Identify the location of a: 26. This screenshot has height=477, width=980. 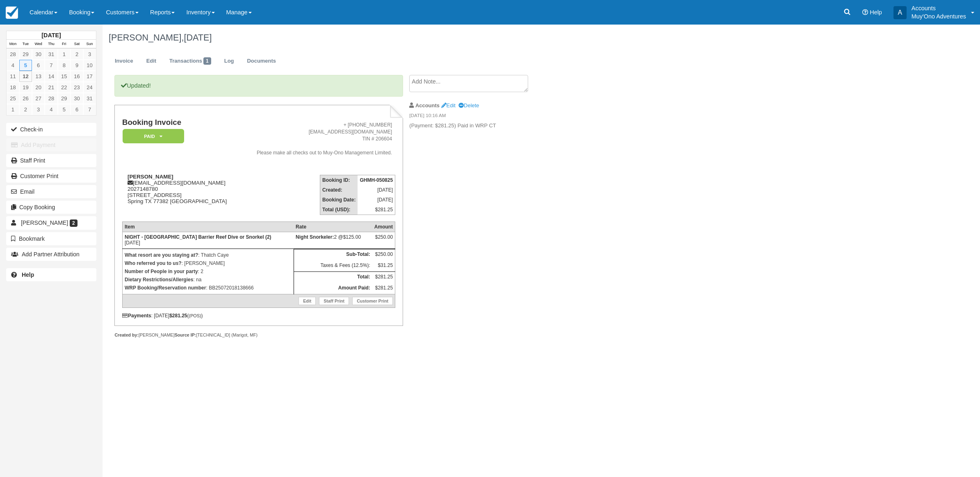
(25, 98).